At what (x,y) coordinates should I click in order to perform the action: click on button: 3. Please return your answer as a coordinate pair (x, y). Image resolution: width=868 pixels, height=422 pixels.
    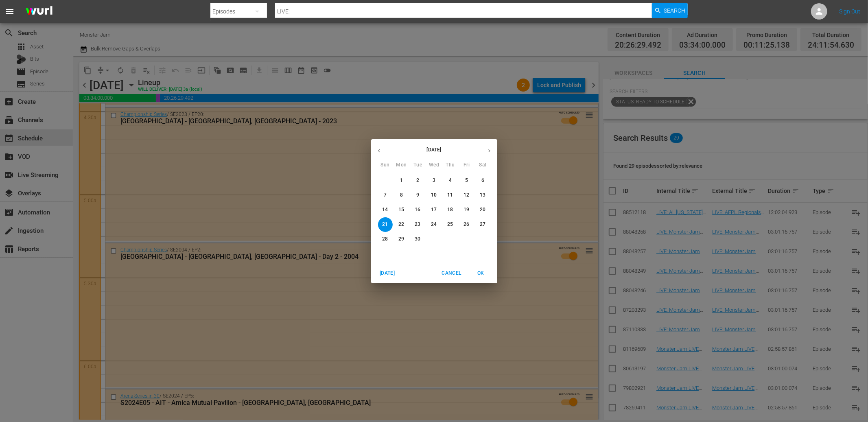
    Looking at the image, I should click on (434, 181).